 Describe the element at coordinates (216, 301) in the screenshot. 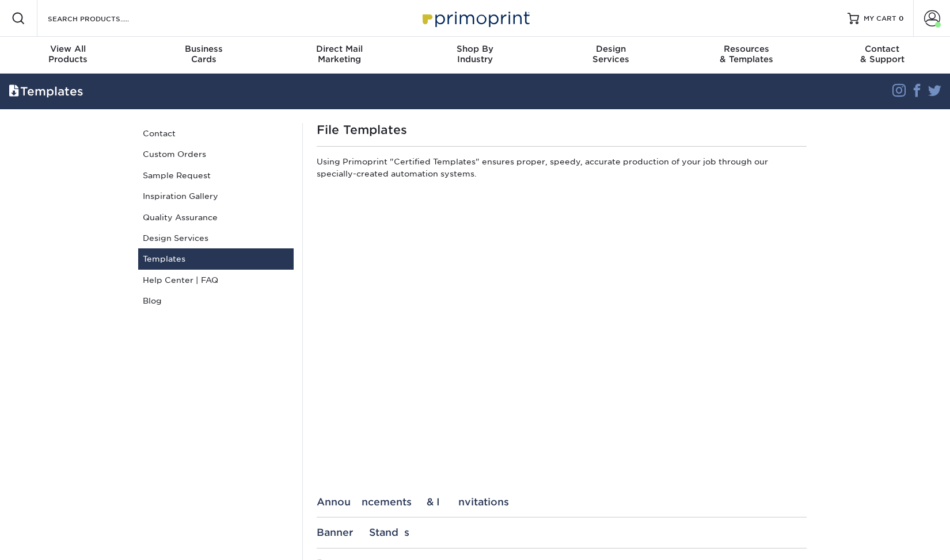

I see `a: Blog` at that location.